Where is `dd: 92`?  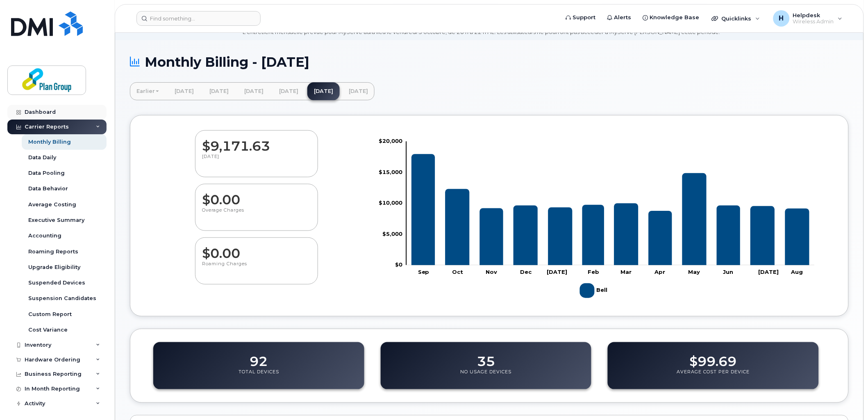
dd: 92 is located at coordinates (259, 357).